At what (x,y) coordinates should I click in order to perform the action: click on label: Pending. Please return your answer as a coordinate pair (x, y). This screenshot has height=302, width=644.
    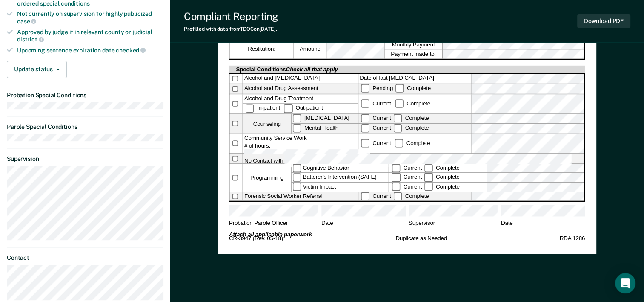
    Looking at the image, I should click on (376, 87).